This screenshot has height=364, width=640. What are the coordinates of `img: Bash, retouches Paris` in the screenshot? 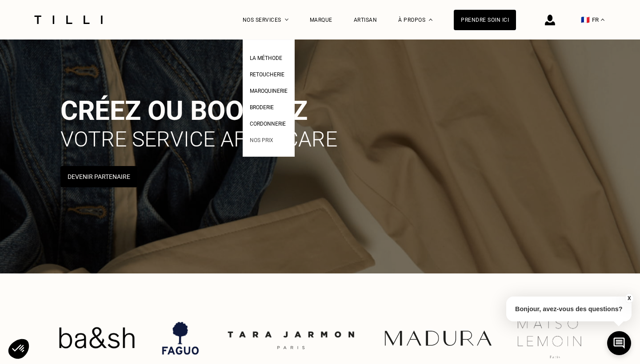 It's located at (95, 338).